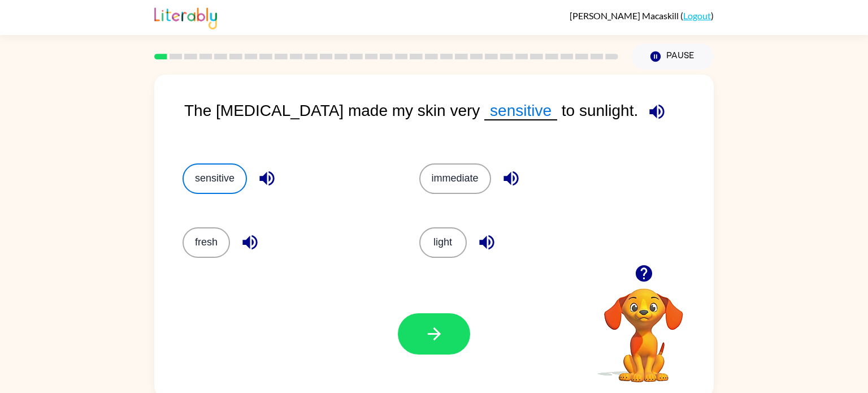  Describe the element at coordinates (206, 243) in the screenshot. I see `button: fresh` at that location.